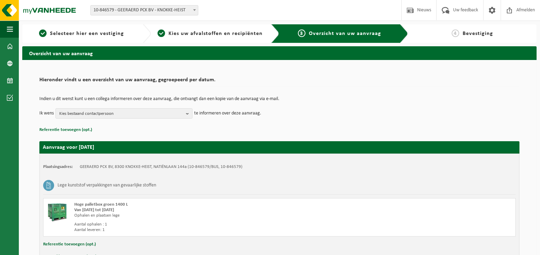 The image size is (540, 255). What do you see at coordinates (228, 113) in the screenshot?
I see `p: te informeren over deze aanvraag.` at bounding box center [228, 113].